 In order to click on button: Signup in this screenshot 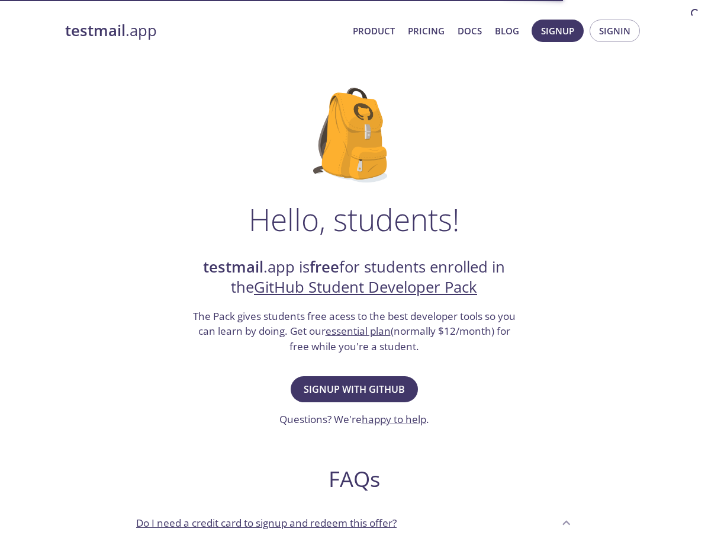, I will do `click(558, 31)`.